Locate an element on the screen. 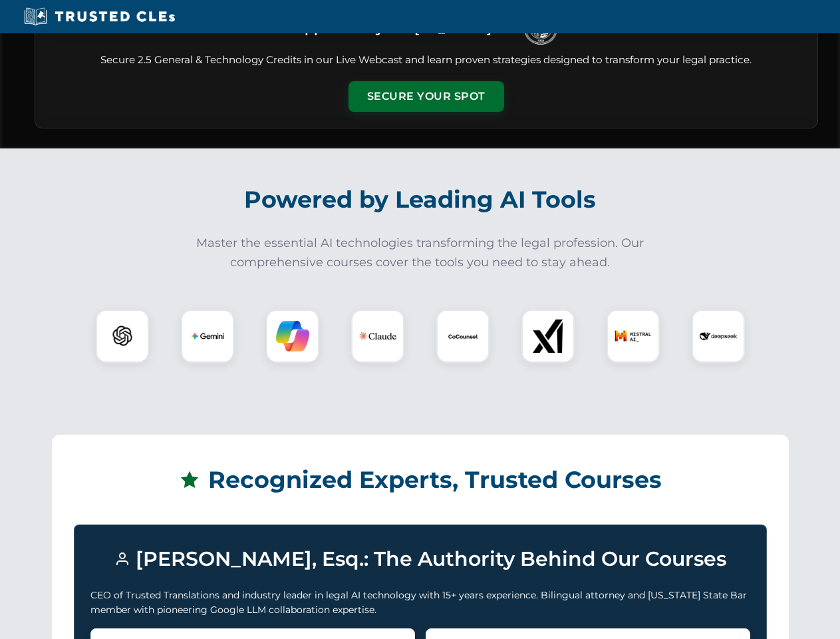  img: ChatGPT Logo is located at coordinates (122, 336).